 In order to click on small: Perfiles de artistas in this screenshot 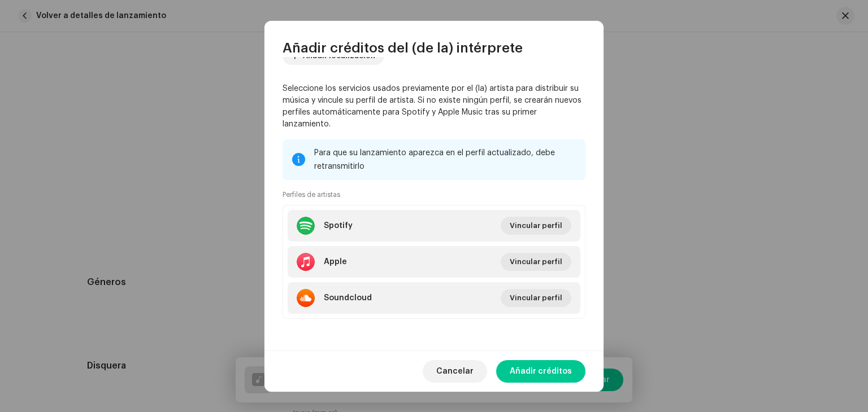, I will do `click(311, 195)`.